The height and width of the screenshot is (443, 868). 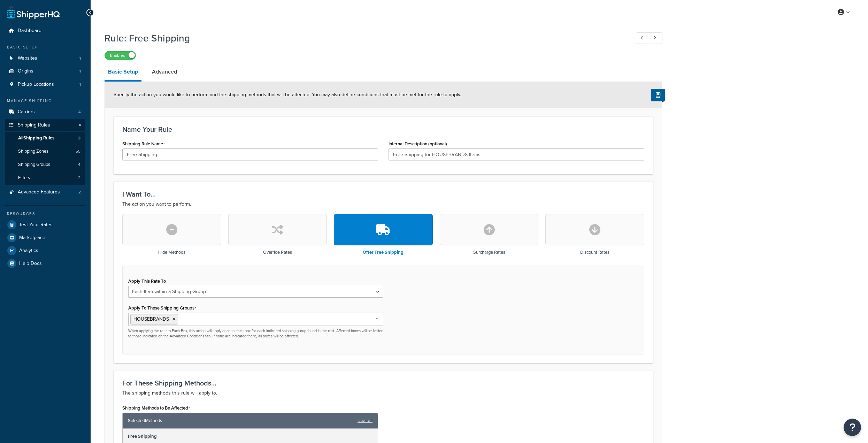 I want to click on a: Advanced, so click(x=165, y=72).